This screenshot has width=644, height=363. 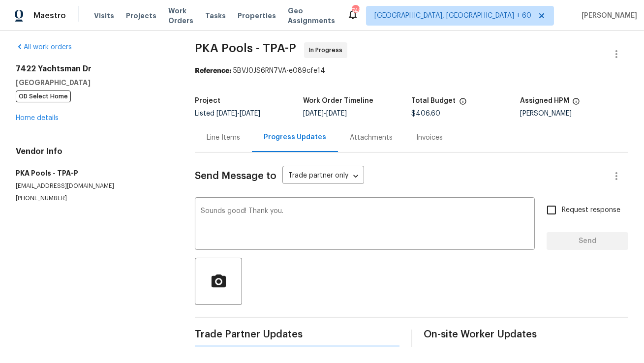 I want to click on span: In Progress, so click(x=327, y=50).